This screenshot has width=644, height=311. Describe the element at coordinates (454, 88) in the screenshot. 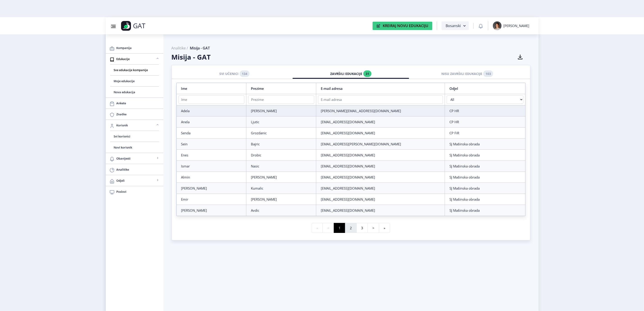

I see `a: Odjel` at that location.